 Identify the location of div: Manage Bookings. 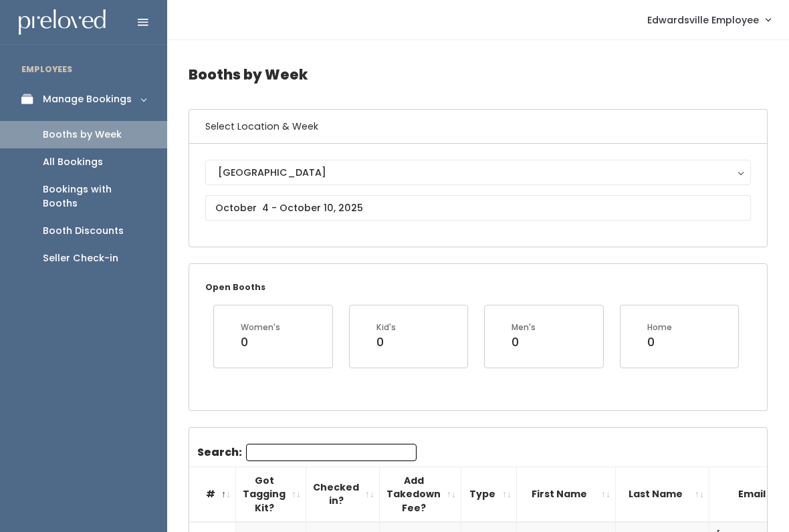
(87, 99).